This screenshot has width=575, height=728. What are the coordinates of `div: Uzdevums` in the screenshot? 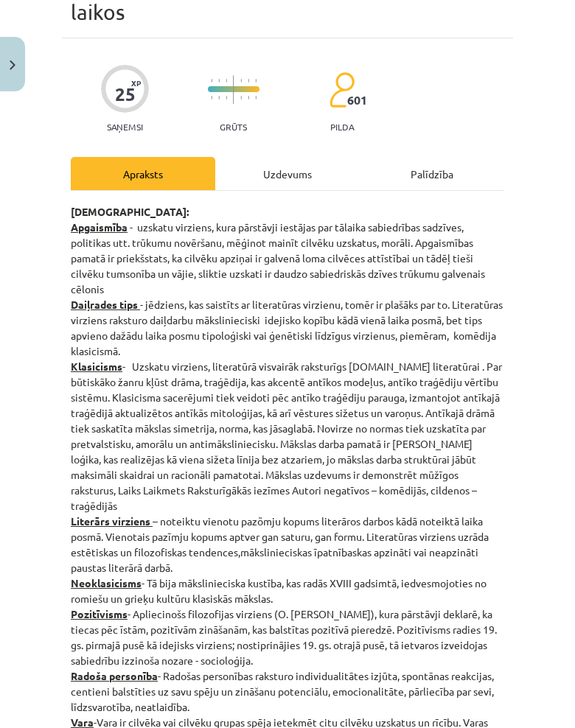 It's located at (287, 174).